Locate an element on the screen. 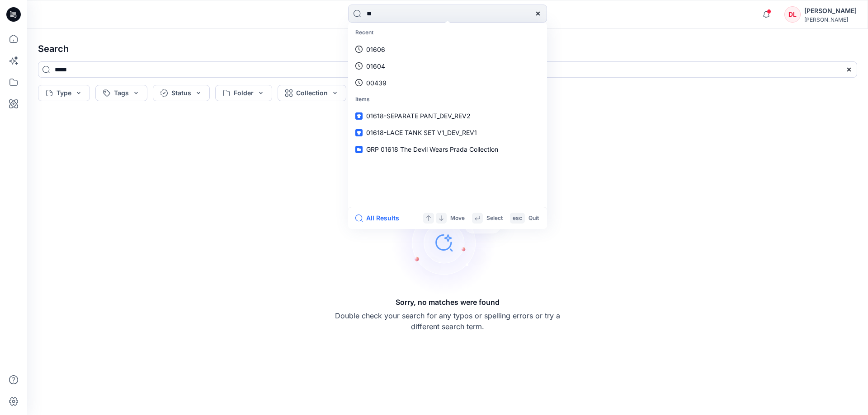  p: Quit is located at coordinates (533, 219).